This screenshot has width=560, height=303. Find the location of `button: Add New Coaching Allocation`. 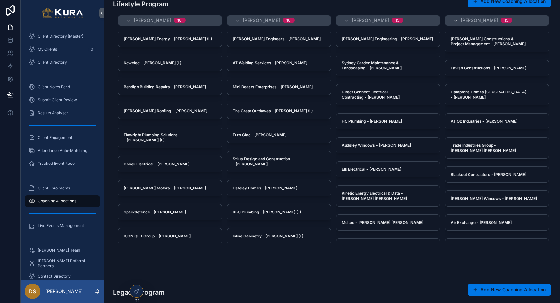

button: Add New Coaching Allocation is located at coordinates (509, 290).